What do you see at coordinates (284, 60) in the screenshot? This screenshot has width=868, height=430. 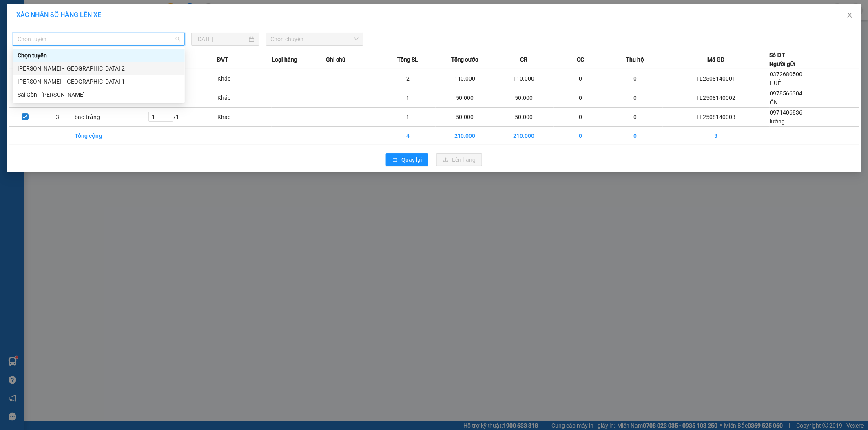 I see `span: Loại hàng` at bounding box center [284, 60].